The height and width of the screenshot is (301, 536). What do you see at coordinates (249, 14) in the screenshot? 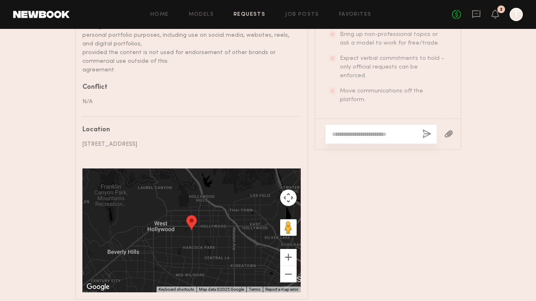
I see `a: Requests` at bounding box center [249, 14].